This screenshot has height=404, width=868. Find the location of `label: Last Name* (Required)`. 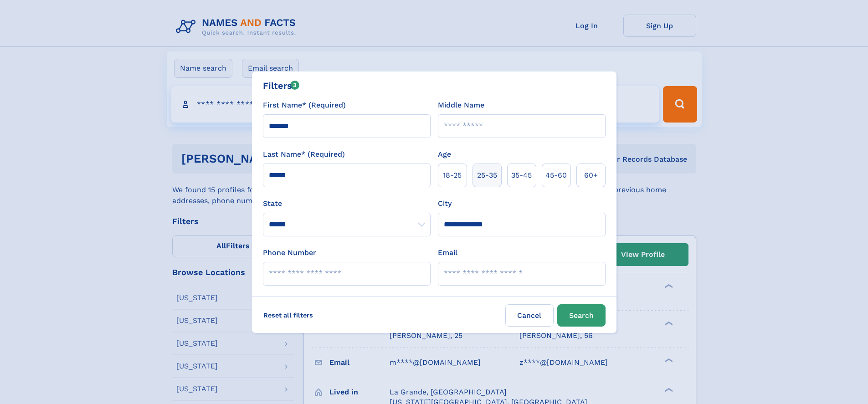

label: Last Name* (Required) is located at coordinates (304, 154).